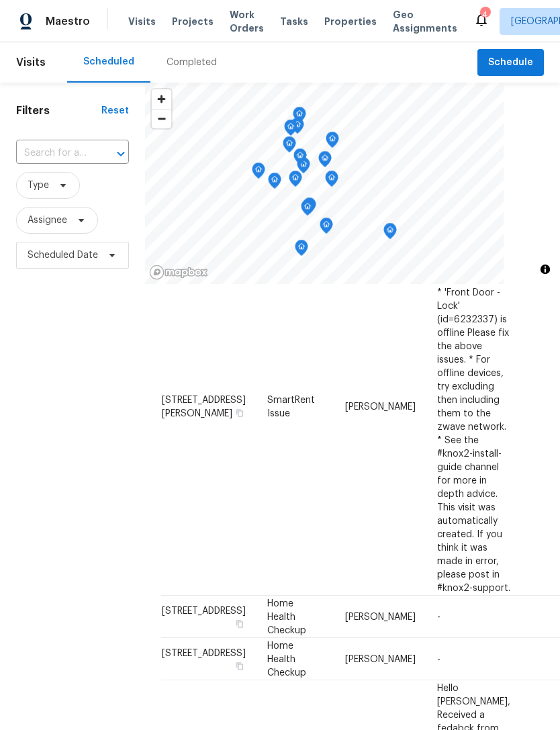 This screenshot has height=730, width=560. What do you see at coordinates (545, 269) in the screenshot?
I see `button: Toggle attribution` at bounding box center [545, 269].